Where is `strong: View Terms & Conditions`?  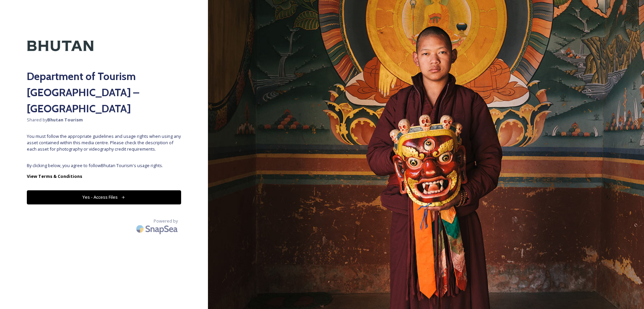
strong: View Terms & Conditions is located at coordinates (54, 176).